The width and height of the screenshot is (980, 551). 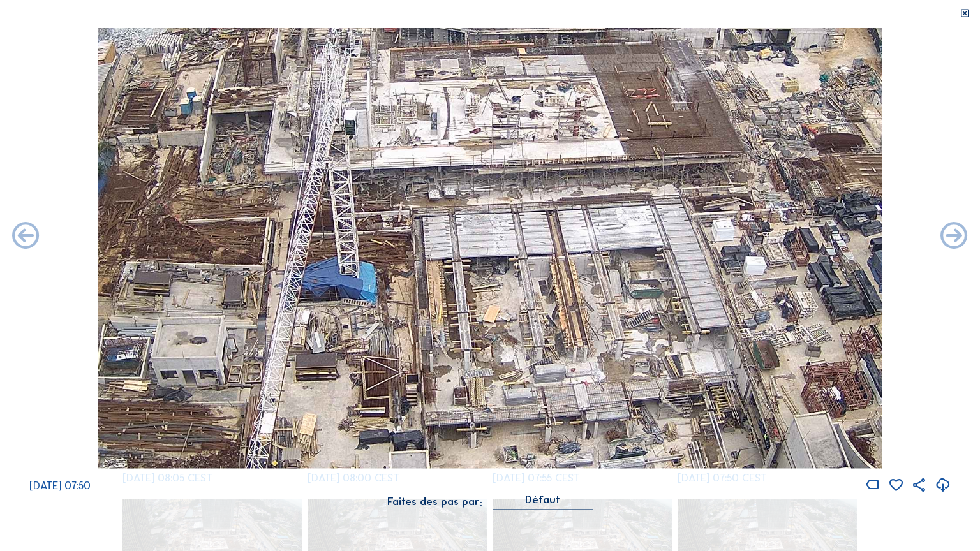 I want to click on i: Forward, so click(x=26, y=237).